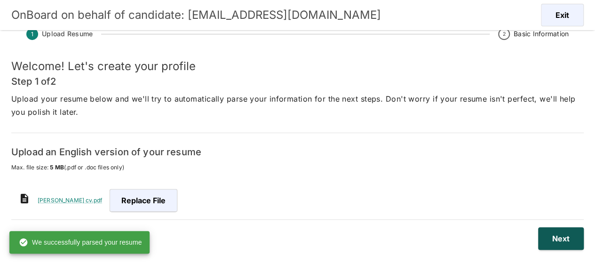 The image size is (595, 263). Describe the element at coordinates (504, 34) in the screenshot. I see `text: 2` at that location.